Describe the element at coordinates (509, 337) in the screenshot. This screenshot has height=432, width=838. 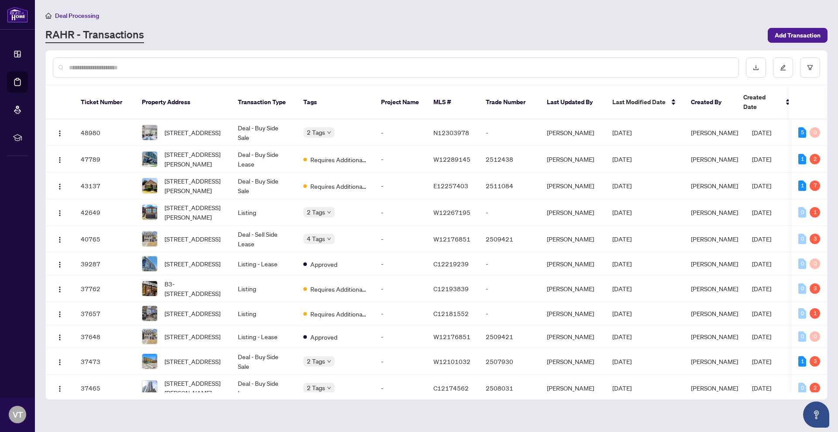
I see `td: 2509421` at that location.